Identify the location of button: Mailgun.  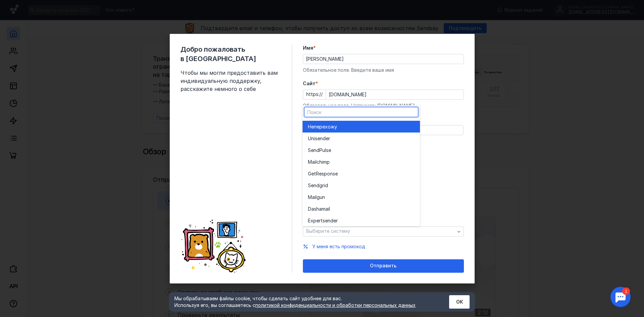
(361, 196).